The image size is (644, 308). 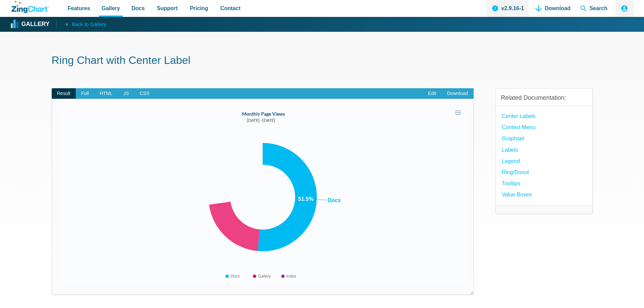 I want to click on span: Contact, so click(x=231, y=8).